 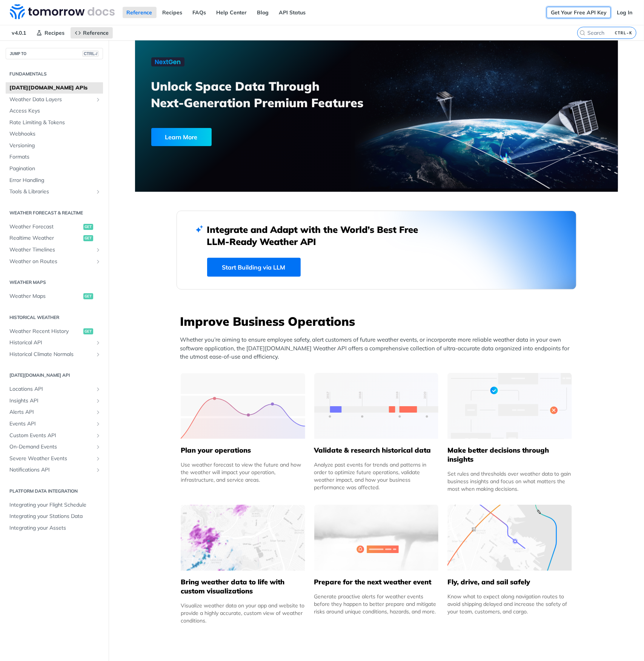 I want to click on a: Custom Events APIShow subpages for Custom Events API, so click(x=54, y=436).